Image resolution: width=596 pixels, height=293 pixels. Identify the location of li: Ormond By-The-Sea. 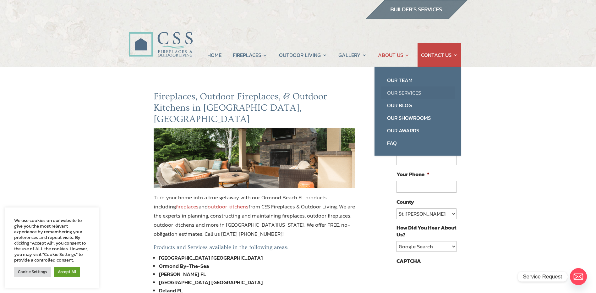
(257, 266).